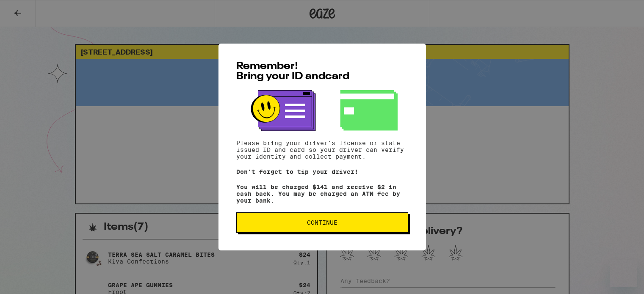 The image size is (644, 294). Describe the element at coordinates (322, 223) in the screenshot. I see `button: Continue` at that location.